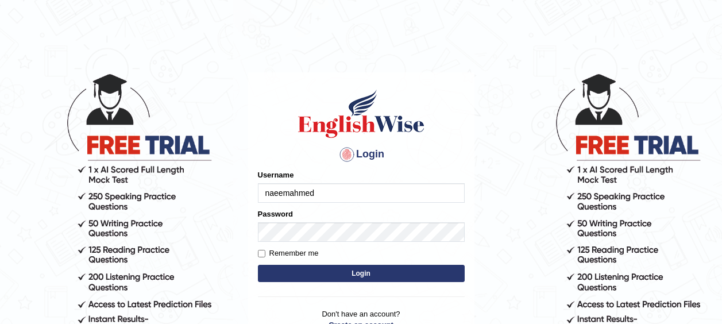 Image resolution: width=722 pixels, height=324 pixels. Describe the element at coordinates (361, 274) in the screenshot. I see `button: Login` at that location.